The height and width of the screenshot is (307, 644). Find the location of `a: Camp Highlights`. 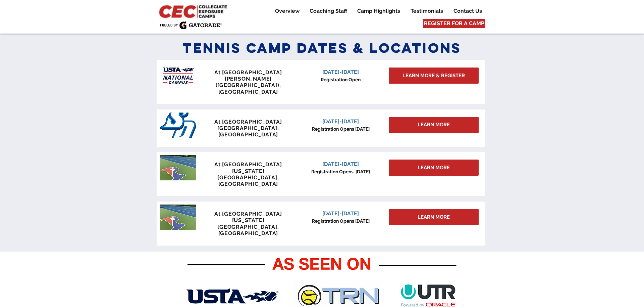

a: Camp Highlights is located at coordinates (379, 11).